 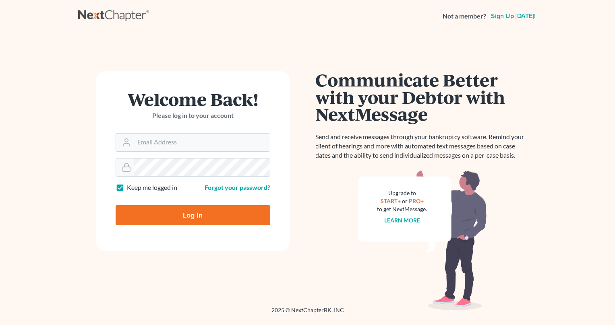 I want to click on input: Log In, so click(x=193, y=215).